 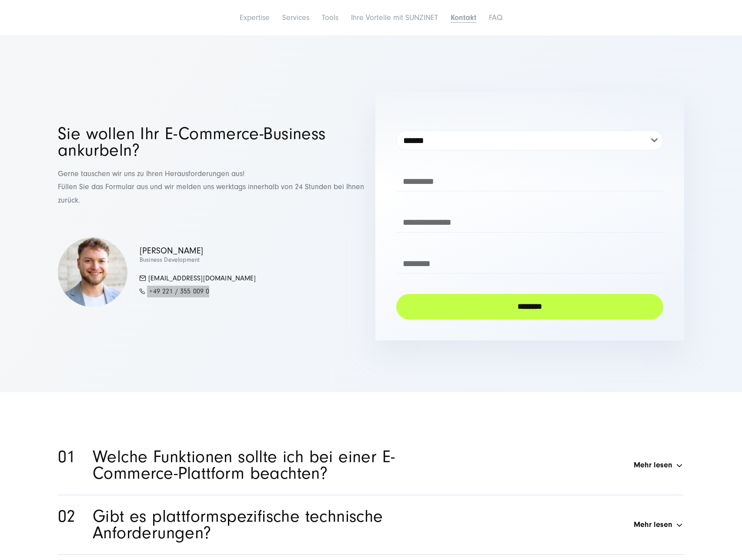 What do you see at coordinates (92, 272) in the screenshot?
I see `img: Dominik Krusemark - Business Development Manager - SUNZINET` at bounding box center [92, 272].